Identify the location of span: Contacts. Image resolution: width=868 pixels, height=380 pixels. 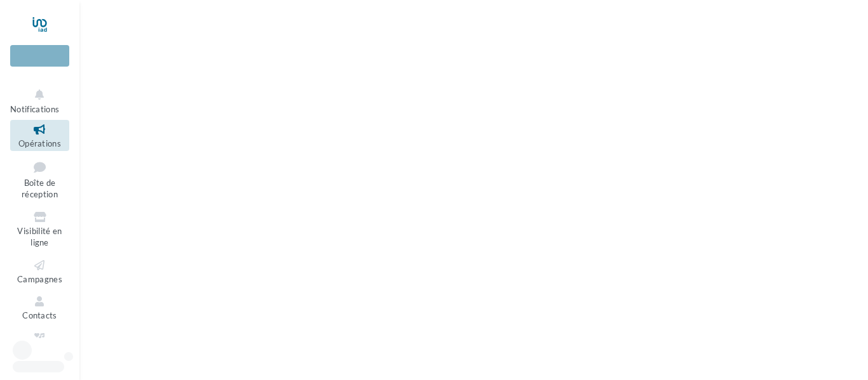
(40, 316).